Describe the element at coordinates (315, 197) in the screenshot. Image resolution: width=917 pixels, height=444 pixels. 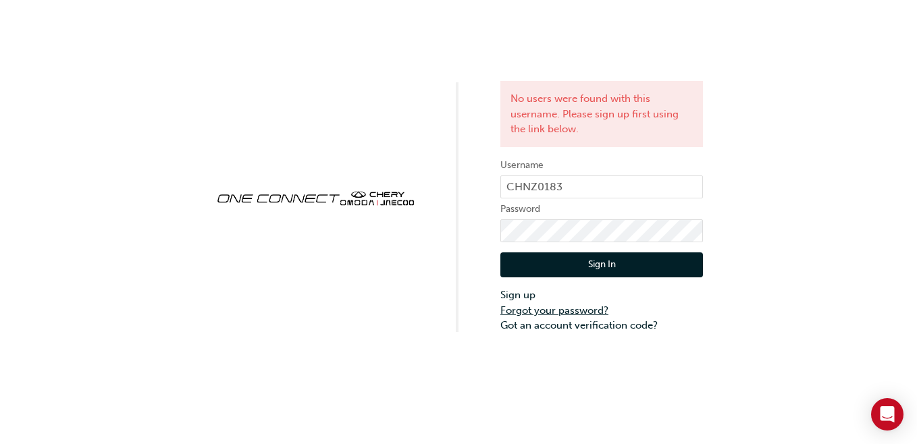
I see `img: oneconnect` at that location.